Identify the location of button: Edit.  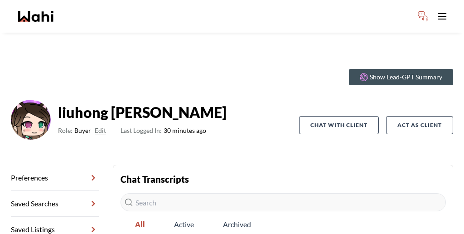
(100, 131).